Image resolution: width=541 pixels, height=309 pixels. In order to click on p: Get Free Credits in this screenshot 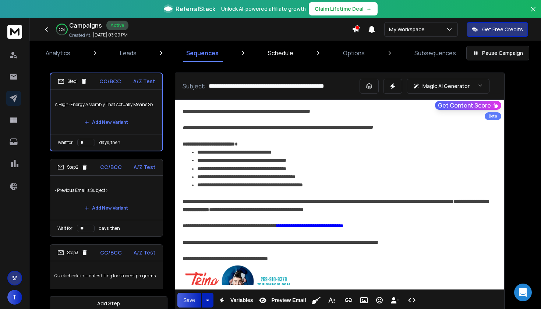, I will do `click(503, 29)`.